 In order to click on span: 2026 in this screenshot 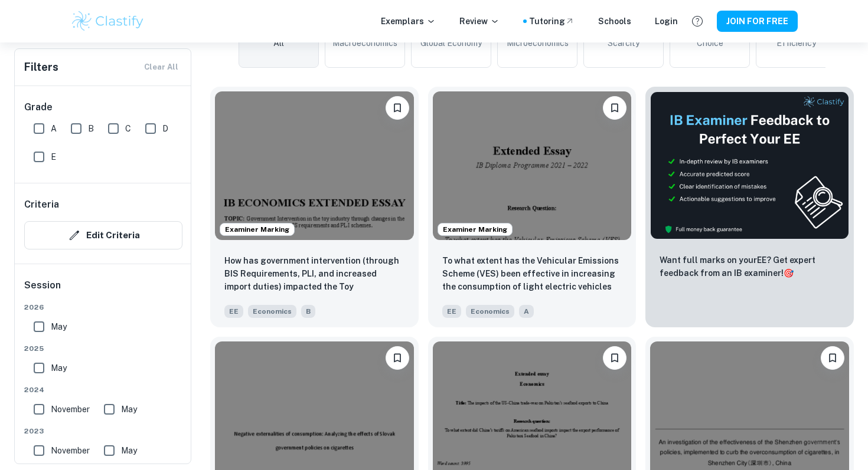, I will do `click(103, 307)`.